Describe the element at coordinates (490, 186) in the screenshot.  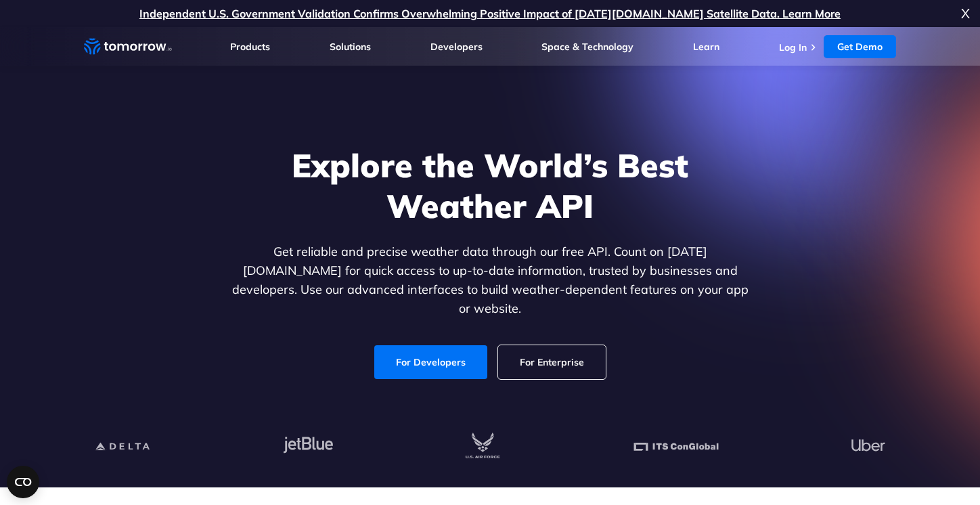
I see `h1: Explore the World’s Best Weather API` at that location.